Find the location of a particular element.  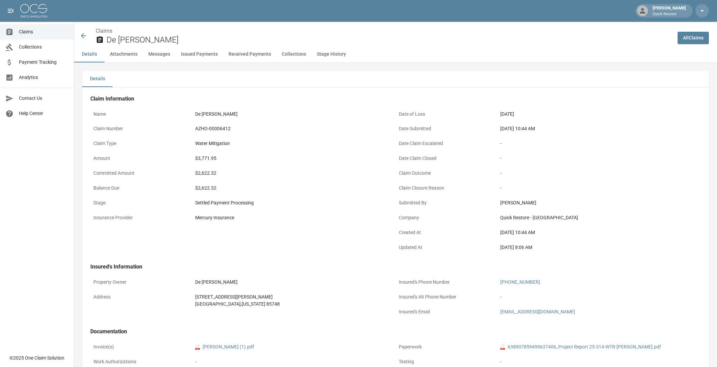

button: Messages is located at coordinates (159, 54).